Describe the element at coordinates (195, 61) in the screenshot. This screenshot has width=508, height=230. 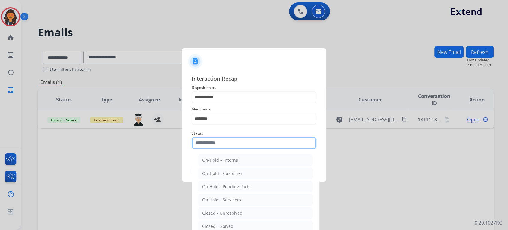
I see `img: contactIcon` at that location.